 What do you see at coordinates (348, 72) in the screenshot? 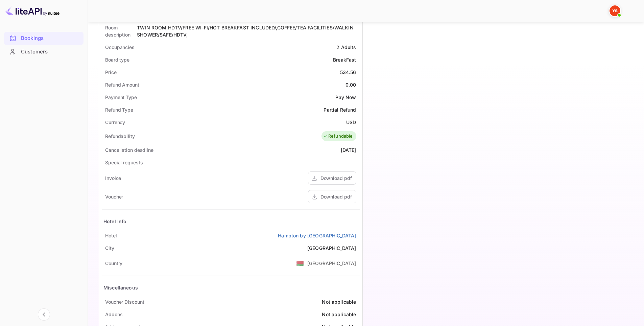
I see `div: 534.56` at bounding box center [348, 72].